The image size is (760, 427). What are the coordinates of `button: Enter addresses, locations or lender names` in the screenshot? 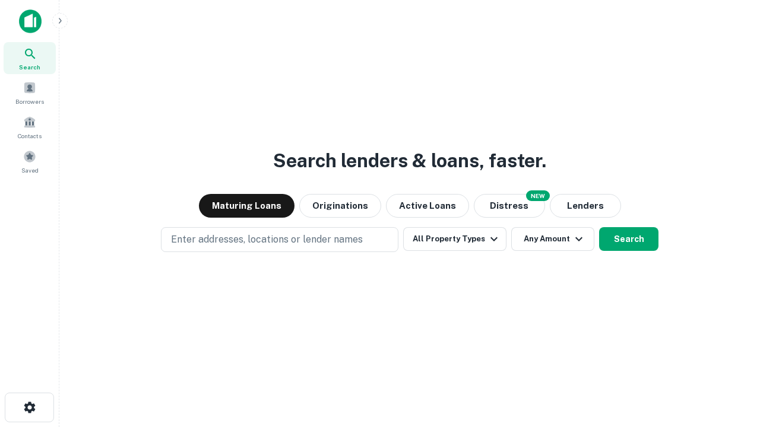 It's located at (280, 240).